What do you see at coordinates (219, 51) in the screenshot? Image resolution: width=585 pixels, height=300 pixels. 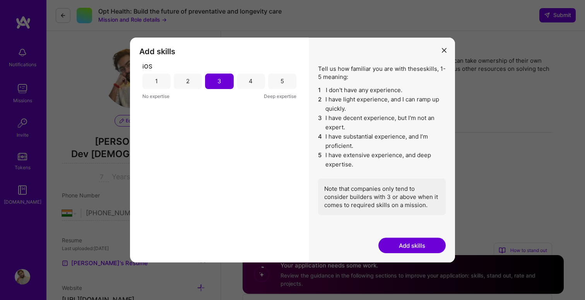 I see `h3: Add skills` at bounding box center [219, 51].